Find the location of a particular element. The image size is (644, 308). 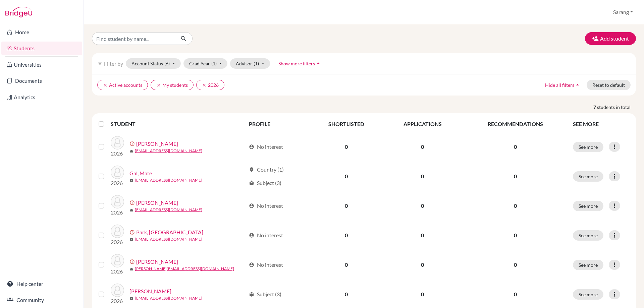

img: Jang, Jihu is located at coordinates (117, 202).